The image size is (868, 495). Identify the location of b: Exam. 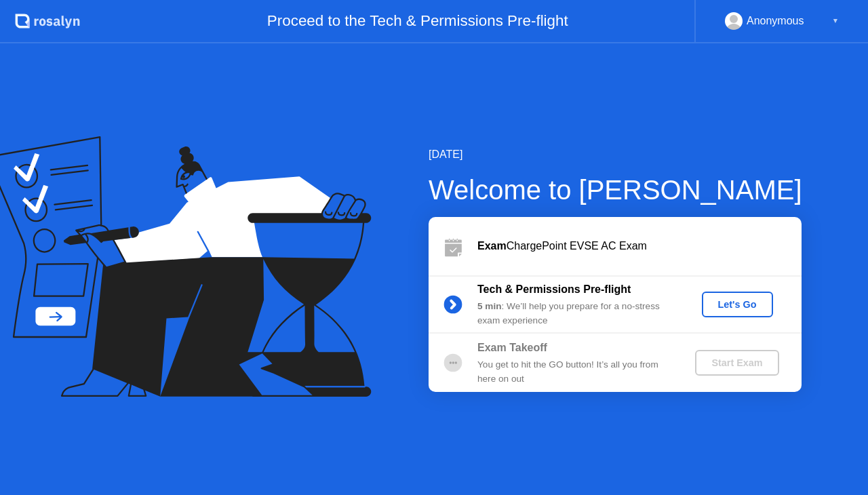
(491, 246).